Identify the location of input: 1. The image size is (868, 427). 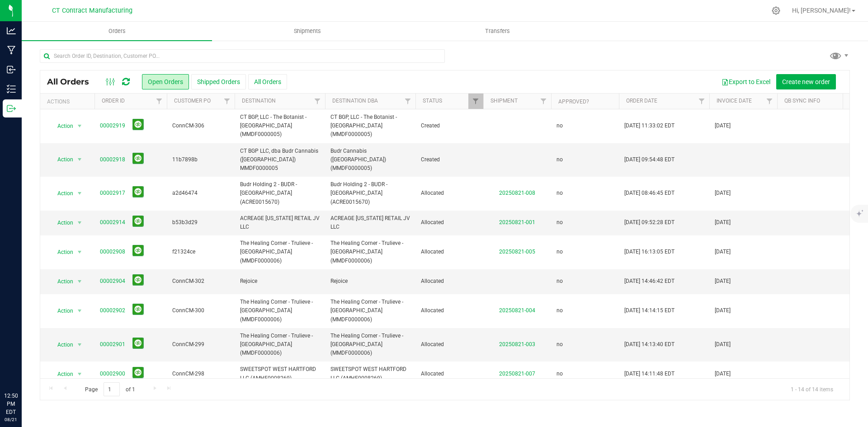
(112, 389).